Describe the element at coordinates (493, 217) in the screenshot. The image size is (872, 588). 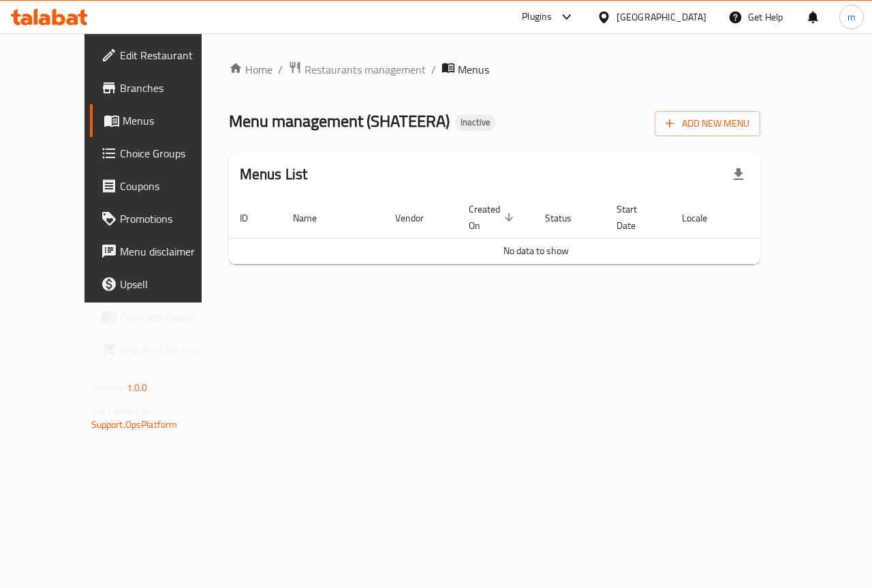
I see `span: Created On` at that location.